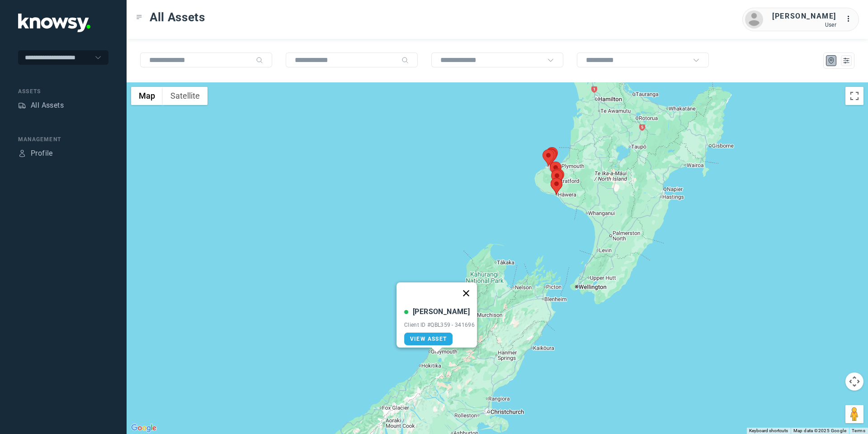  What do you see at coordinates (769, 431) in the screenshot?
I see `button: Keyboard shortcuts` at bounding box center [769, 431].